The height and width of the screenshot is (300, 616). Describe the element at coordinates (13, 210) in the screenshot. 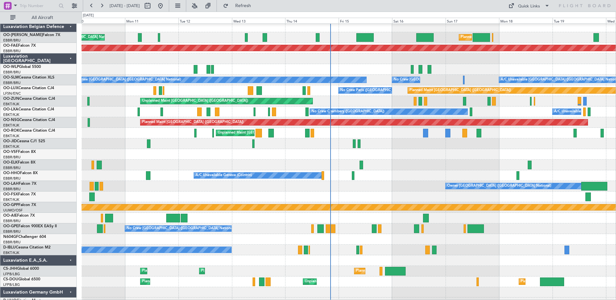

I see `a: UUMO/OSF` at that location.